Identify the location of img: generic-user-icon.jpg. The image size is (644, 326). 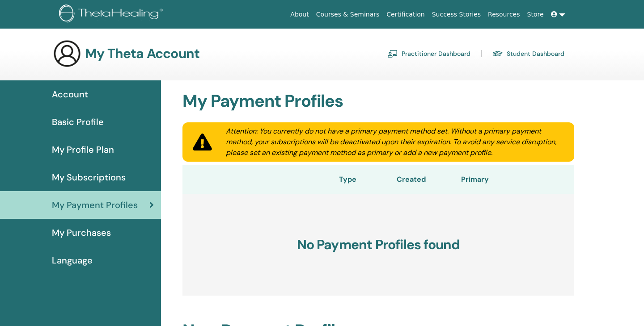
(67, 53).